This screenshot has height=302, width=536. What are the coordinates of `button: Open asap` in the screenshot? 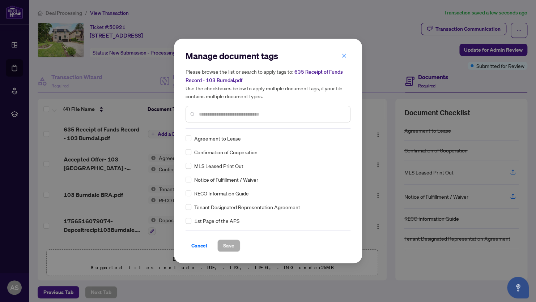 It's located at (518, 288).